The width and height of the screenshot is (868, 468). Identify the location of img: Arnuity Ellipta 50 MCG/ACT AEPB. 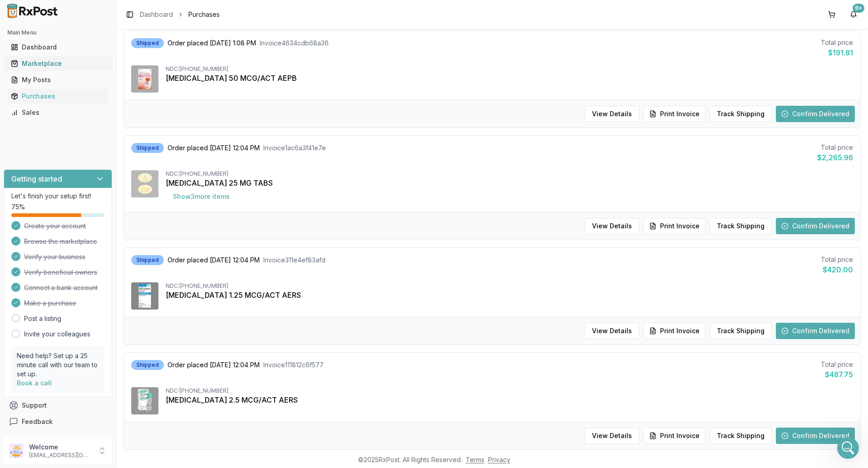
(145, 79).